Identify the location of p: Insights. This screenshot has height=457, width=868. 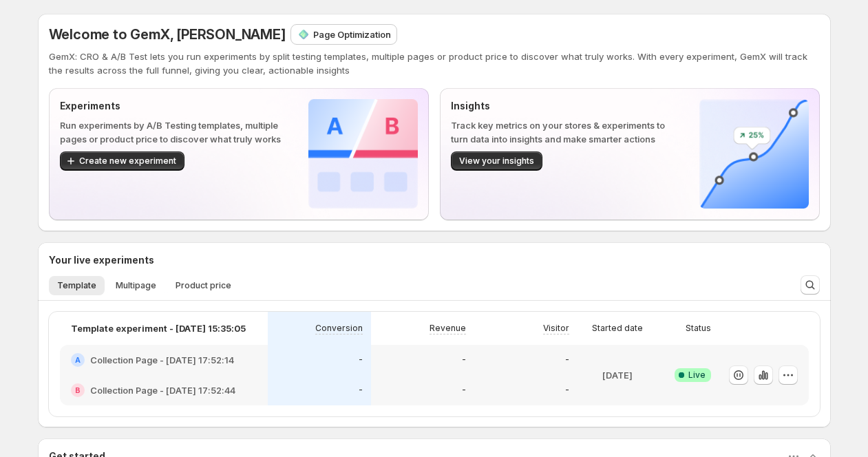
(563, 106).